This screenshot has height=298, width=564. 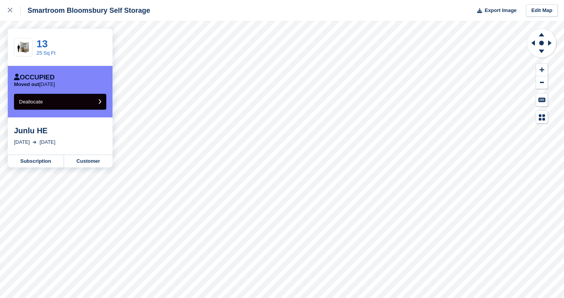 What do you see at coordinates (541, 83) in the screenshot?
I see `button: Zoom Out` at bounding box center [541, 83].